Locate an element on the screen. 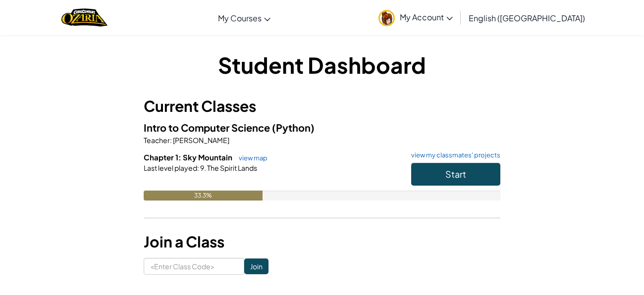 The image size is (644, 295). span: Intro to Computer Science is located at coordinates (208, 127).